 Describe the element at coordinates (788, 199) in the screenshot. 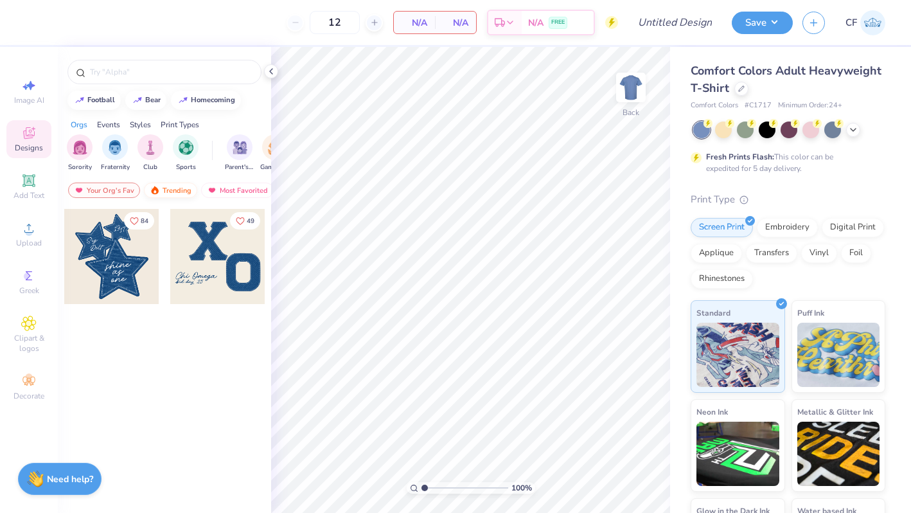

I see `div: Print Type` at that location.